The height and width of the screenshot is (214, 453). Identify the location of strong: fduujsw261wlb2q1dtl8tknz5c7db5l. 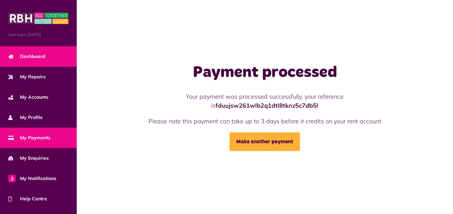
(267, 105).